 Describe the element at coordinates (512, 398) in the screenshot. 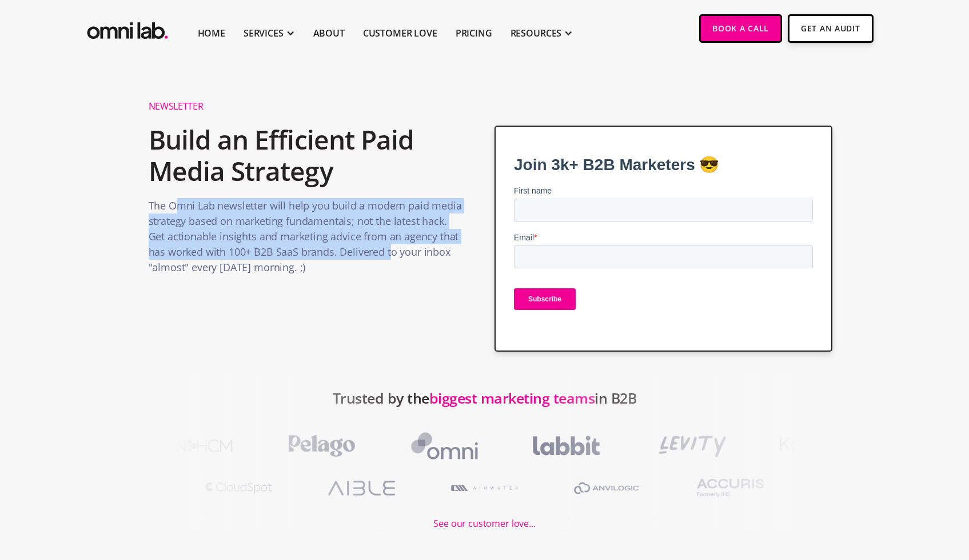

I see `span: biggest marketing teams` at that location.